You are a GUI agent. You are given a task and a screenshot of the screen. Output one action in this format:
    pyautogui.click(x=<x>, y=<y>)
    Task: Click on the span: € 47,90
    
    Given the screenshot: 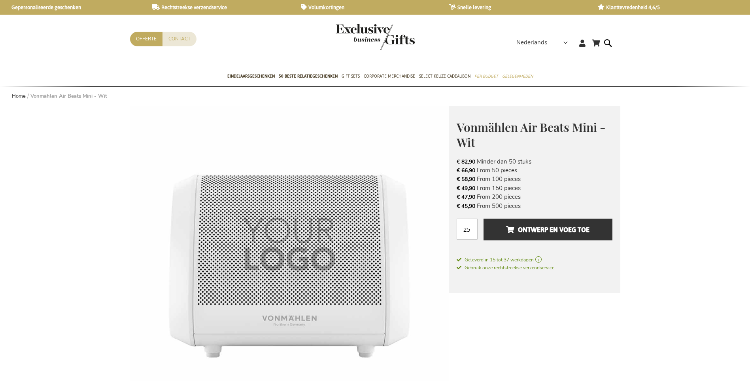 What is the action you would take?
    pyautogui.click(x=466, y=197)
    